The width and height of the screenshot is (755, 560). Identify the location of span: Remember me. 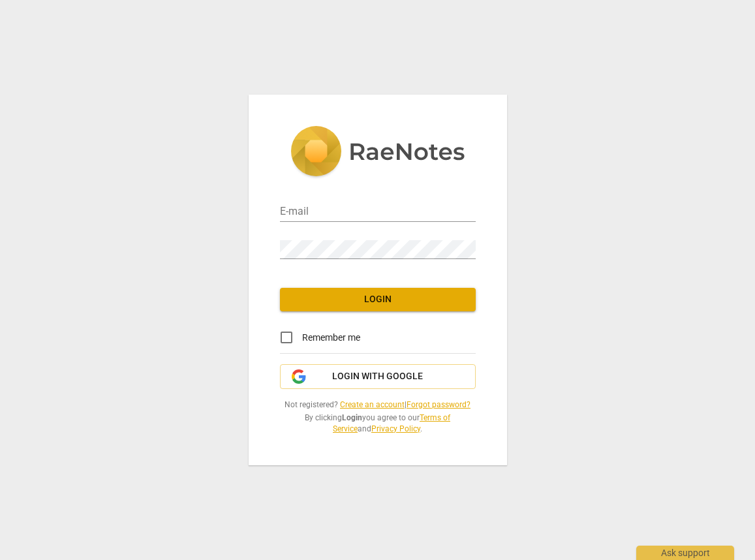
(331, 337).